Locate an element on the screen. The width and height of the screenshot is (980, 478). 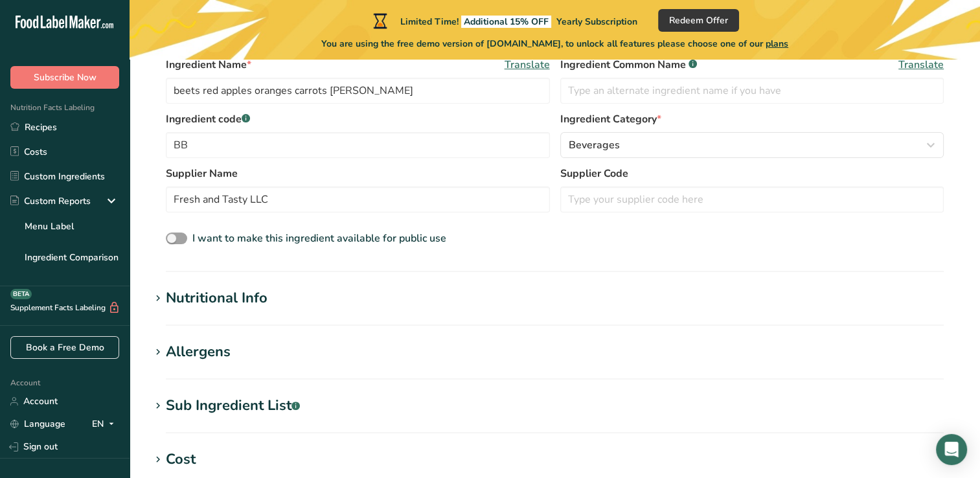
span: Ingredient Common Name is located at coordinates (629, 65).